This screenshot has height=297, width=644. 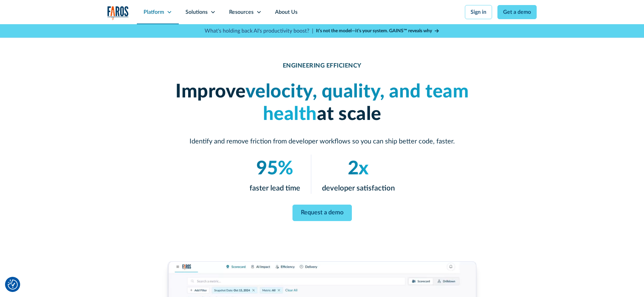 I want to click on a: It’s not the model—it’s your system. GAINS™ reveals why, so click(x=378, y=31).